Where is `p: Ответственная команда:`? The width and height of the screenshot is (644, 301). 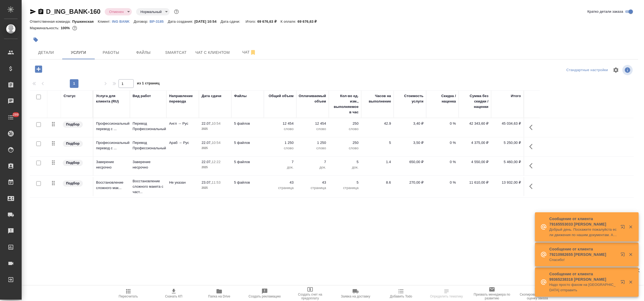
p: Ответственная команда: is located at coordinates (51, 21).